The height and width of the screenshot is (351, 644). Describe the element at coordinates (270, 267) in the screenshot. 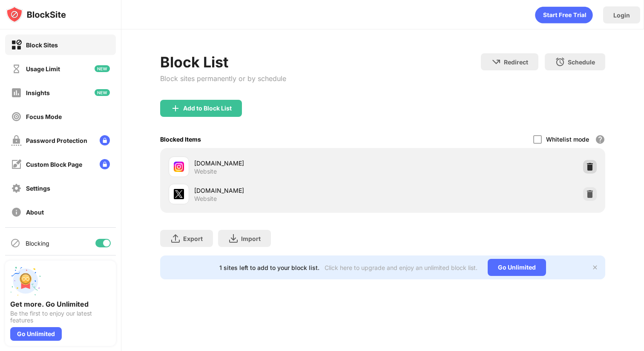

I see `div: 1 sites left to add to your block list.` at that location.